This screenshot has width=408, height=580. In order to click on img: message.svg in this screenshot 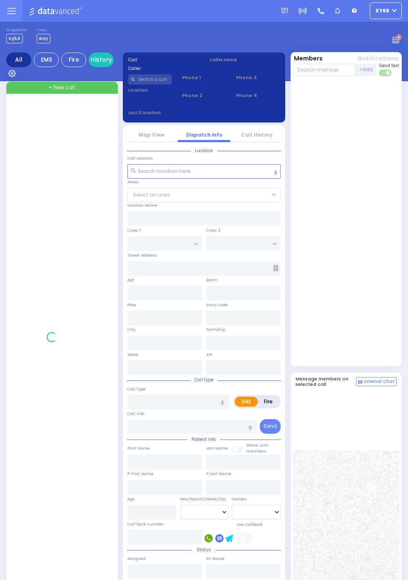, I will do `click(285, 11)`.